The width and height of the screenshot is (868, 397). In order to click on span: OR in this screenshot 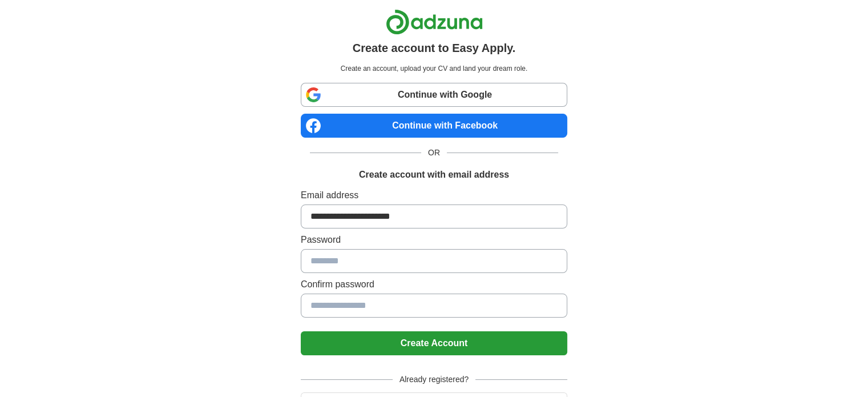, I will do `click(434, 152)`.